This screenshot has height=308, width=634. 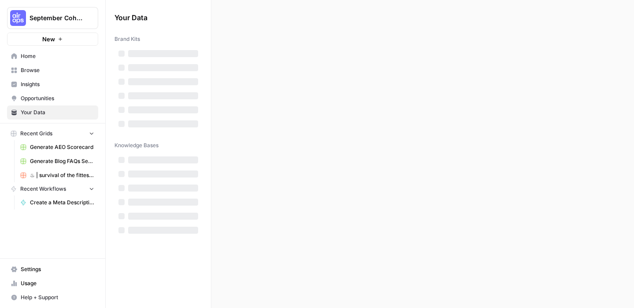 I want to click on span: Help + Support, so click(x=57, y=298).